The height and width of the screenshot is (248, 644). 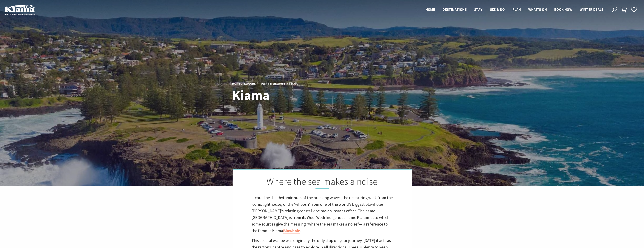 What do you see at coordinates (285, 95) in the screenshot?
I see `h1: Kiama` at bounding box center [285, 95].